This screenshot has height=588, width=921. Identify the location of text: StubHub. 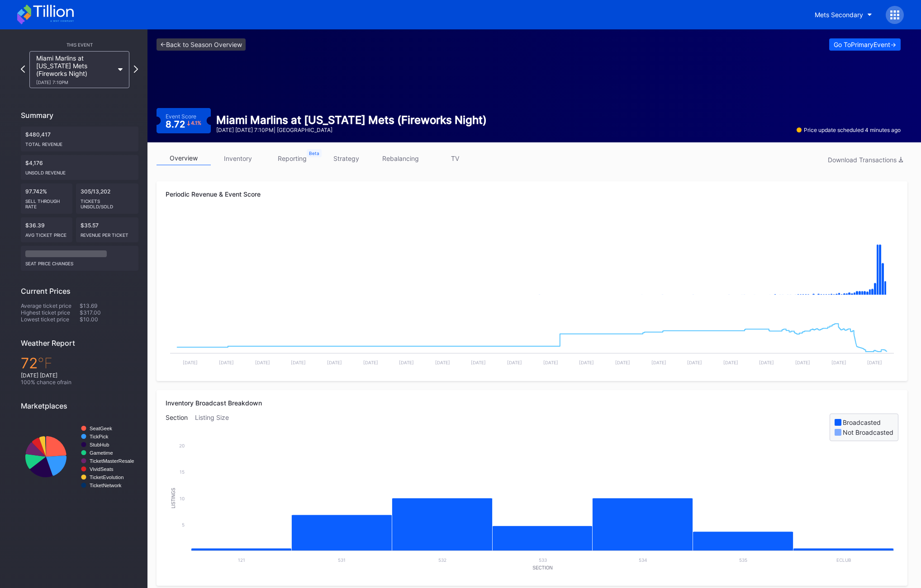
(99, 444).